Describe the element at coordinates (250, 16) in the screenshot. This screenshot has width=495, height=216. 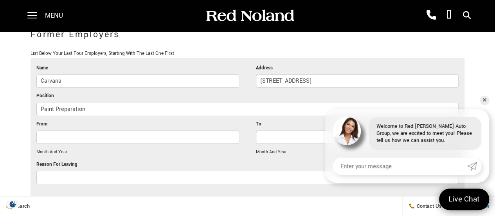
I see `img: Red Noland Auto Group` at that location.